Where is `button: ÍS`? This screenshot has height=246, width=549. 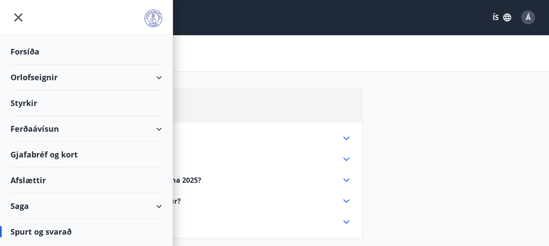 button: ÍS is located at coordinates (502, 17).